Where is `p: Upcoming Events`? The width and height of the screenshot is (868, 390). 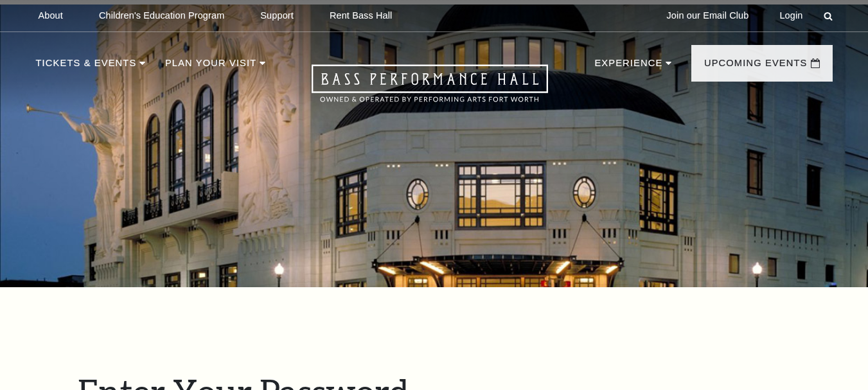
p: Upcoming Events is located at coordinates (755, 67).